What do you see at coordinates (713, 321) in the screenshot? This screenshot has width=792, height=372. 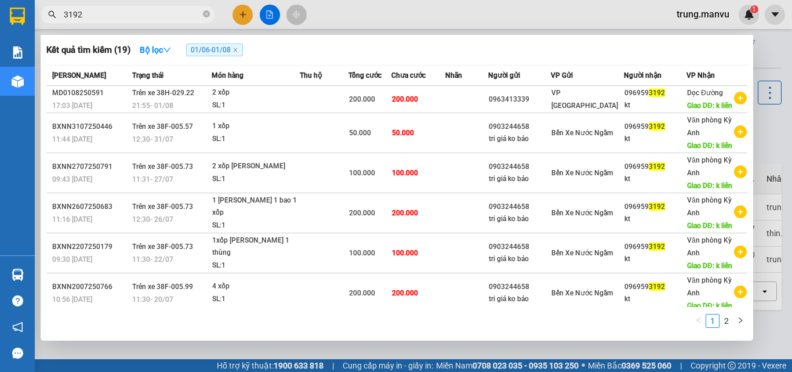 I see `li: 1` at bounding box center [713, 321].